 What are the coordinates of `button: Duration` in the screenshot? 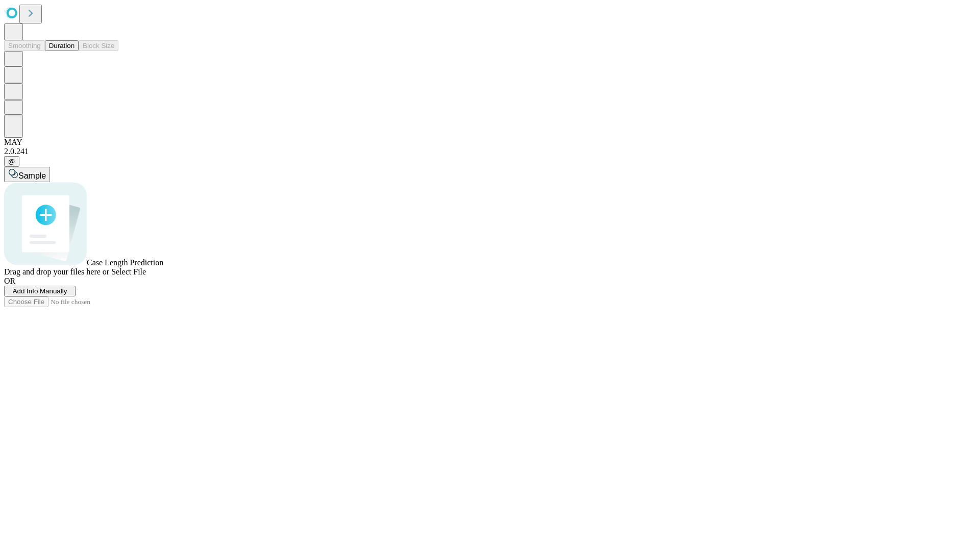 It's located at (62, 46).